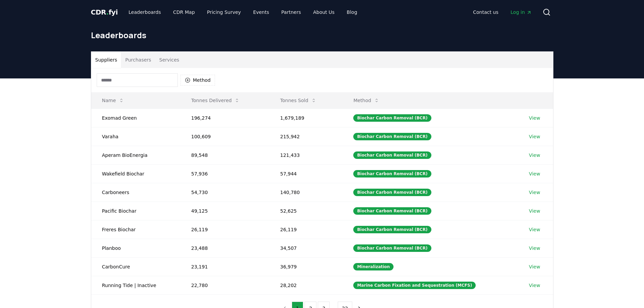 This screenshot has height=308, width=644. What do you see at coordinates (352, 12) in the screenshot?
I see `a: Blog` at bounding box center [352, 12].